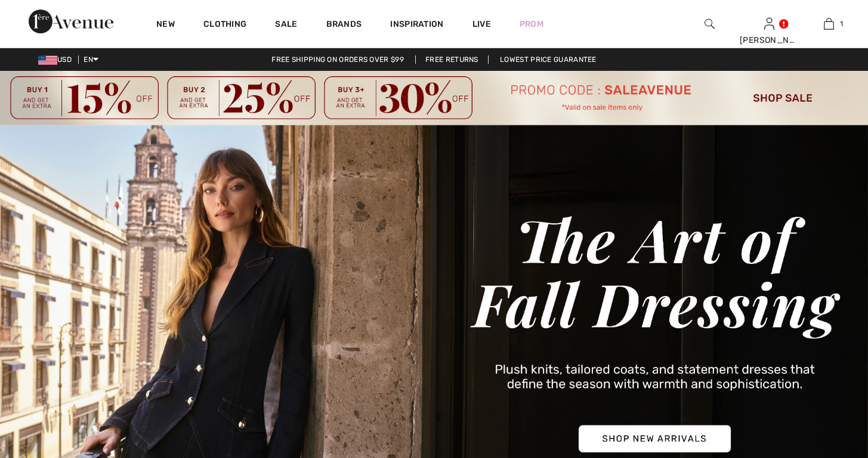 The width and height of the screenshot is (868, 458). I want to click on a: Live, so click(481, 24).